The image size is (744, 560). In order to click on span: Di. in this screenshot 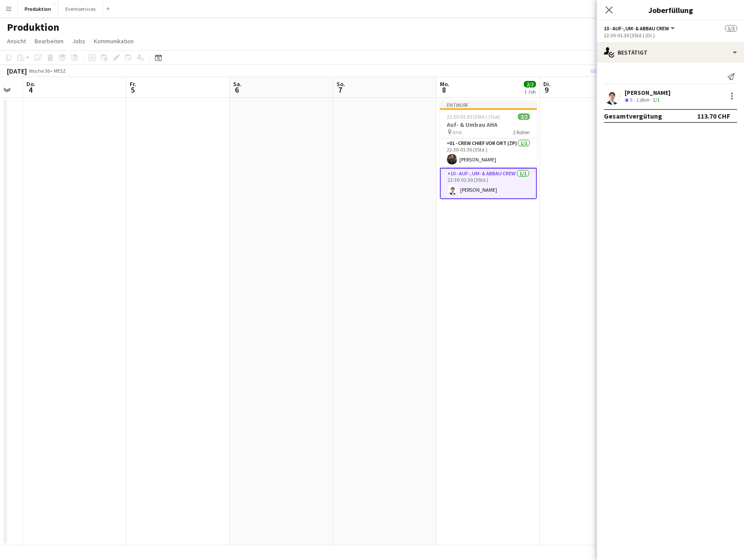, I will do `click(547, 84)`.